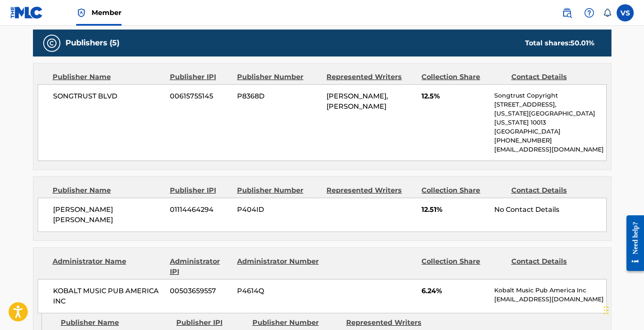 This screenshot has width=644, height=330. Describe the element at coordinates (455, 96) in the screenshot. I see `span: 12.5%` at that location.